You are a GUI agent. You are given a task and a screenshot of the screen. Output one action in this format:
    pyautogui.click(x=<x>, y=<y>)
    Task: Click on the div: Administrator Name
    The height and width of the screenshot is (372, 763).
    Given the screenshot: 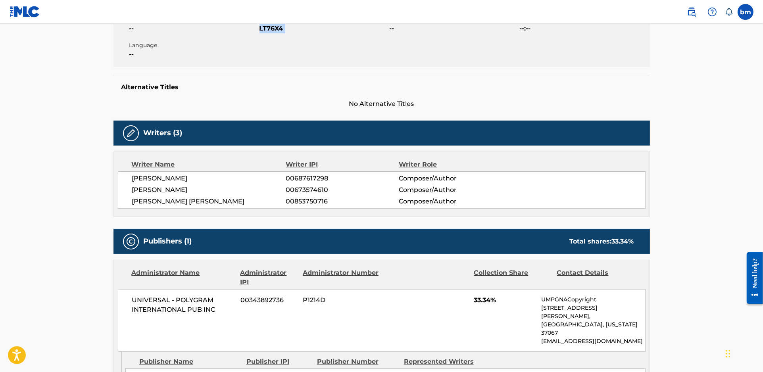 What is the action you would take?
    pyautogui.click(x=183, y=278)
    